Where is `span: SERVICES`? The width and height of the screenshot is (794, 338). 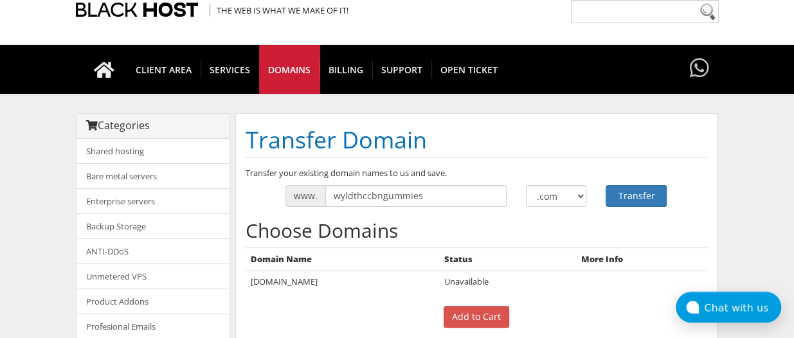
span: SERVICES is located at coordinates (230, 69).